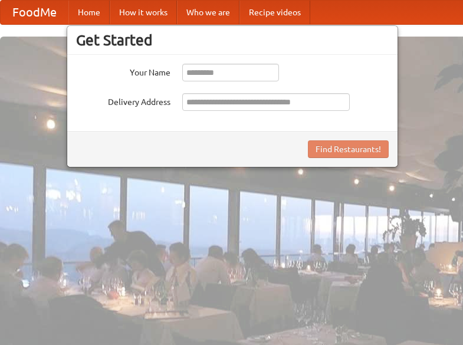  Describe the element at coordinates (143, 12) in the screenshot. I see `a: How it works` at that location.